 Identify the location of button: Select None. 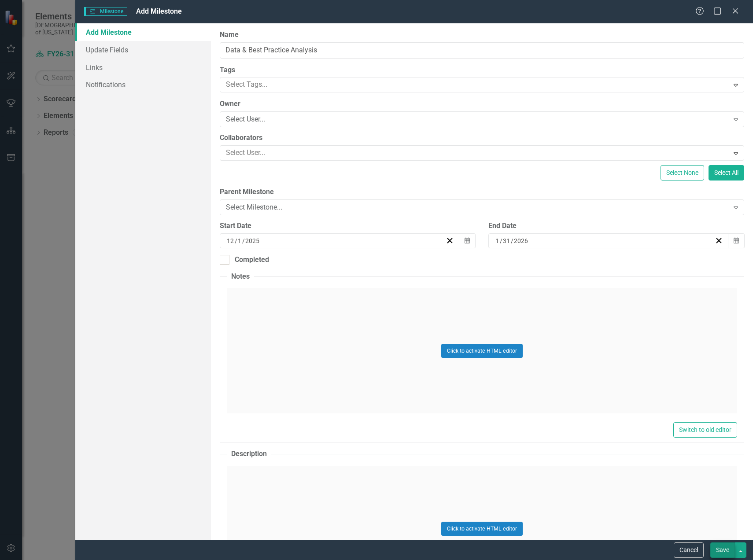
(682, 173).